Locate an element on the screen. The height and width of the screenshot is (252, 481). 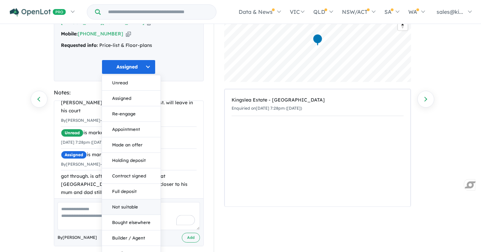
span: sales@ki... is located at coordinates (450, 12).